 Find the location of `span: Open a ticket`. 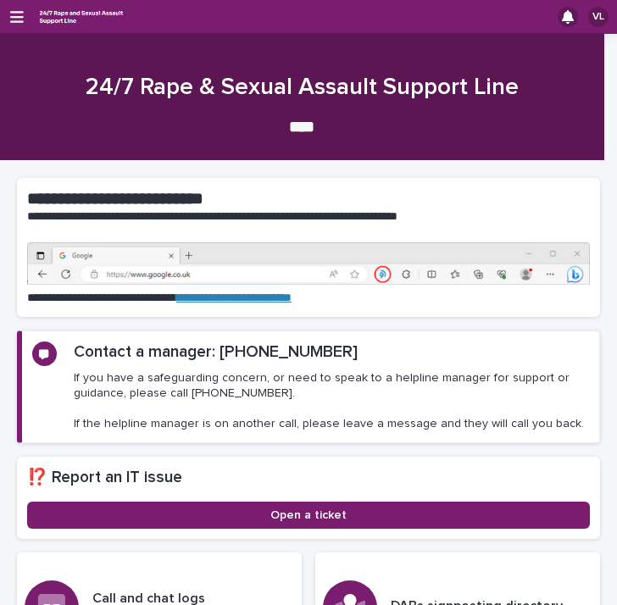

span: Open a ticket is located at coordinates (308, 515).